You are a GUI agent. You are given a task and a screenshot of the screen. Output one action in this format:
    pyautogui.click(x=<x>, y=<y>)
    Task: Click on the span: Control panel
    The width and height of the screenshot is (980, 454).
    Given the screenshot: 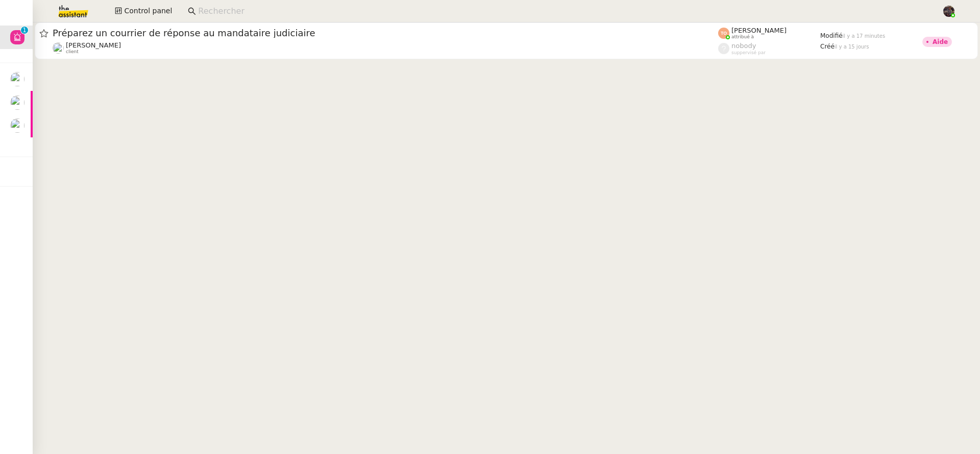 What is the action you would take?
    pyautogui.click(x=148, y=11)
    